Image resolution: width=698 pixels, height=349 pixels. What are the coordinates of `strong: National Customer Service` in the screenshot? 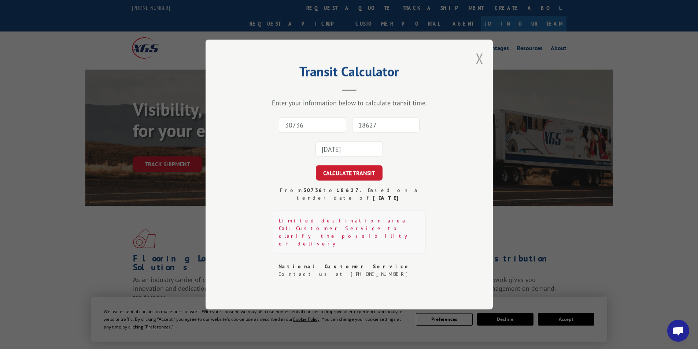 It's located at (345, 266).